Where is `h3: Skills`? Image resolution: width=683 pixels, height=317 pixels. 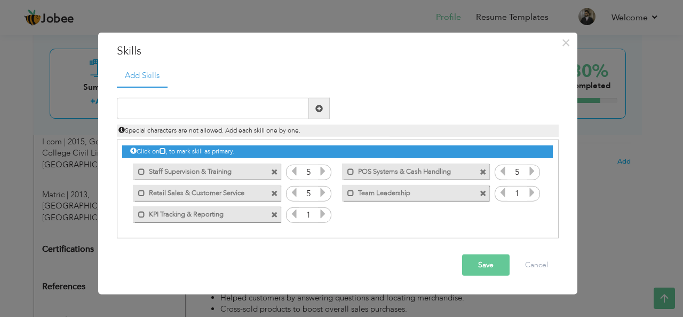
h3: Skills is located at coordinates (338, 51).